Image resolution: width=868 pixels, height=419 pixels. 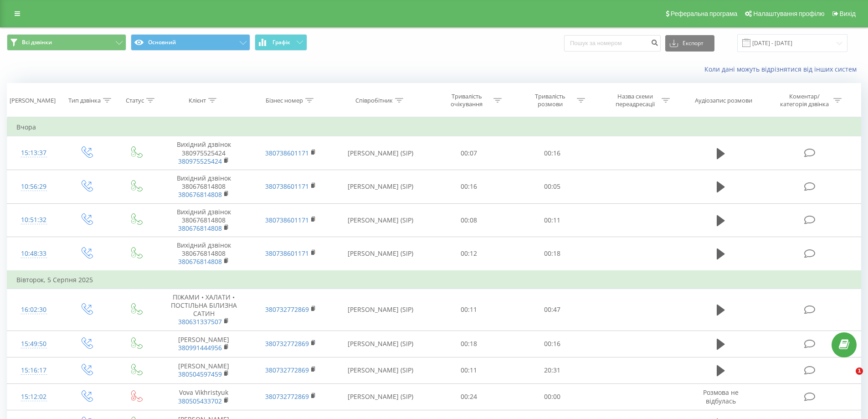 What do you see at coordinates (689, 44) in the screenshot?
I see `button: Експорт` at bounding box center [689, 44].